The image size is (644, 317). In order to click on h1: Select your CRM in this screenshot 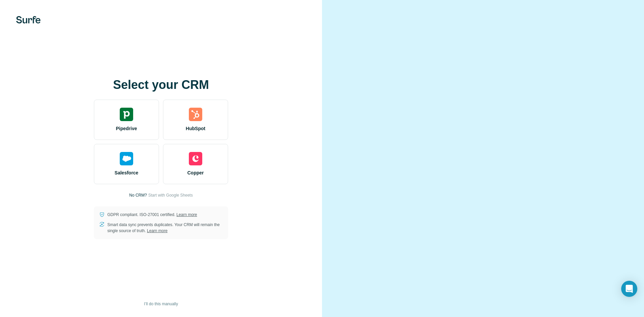, I will do `click(161, 85)`.